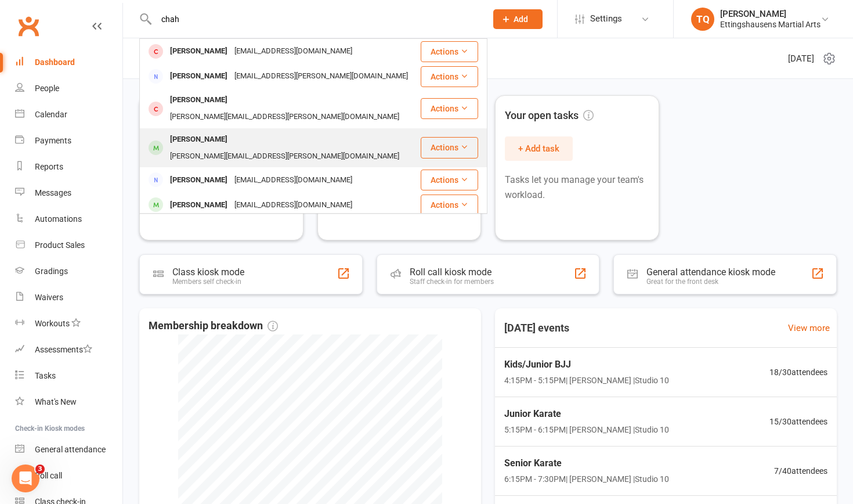  I want to click on div: Roll call kiosk mode, so click(451, 272).